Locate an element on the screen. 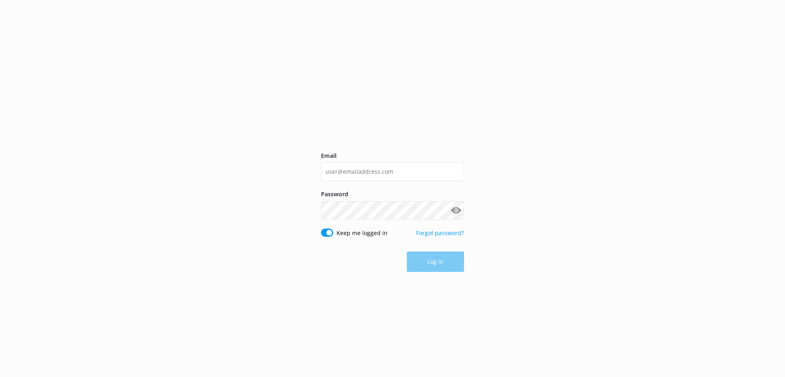 The width and height of the screenshot is (785, 377). label: Keep me logged in is located at coordinates (362, 233).